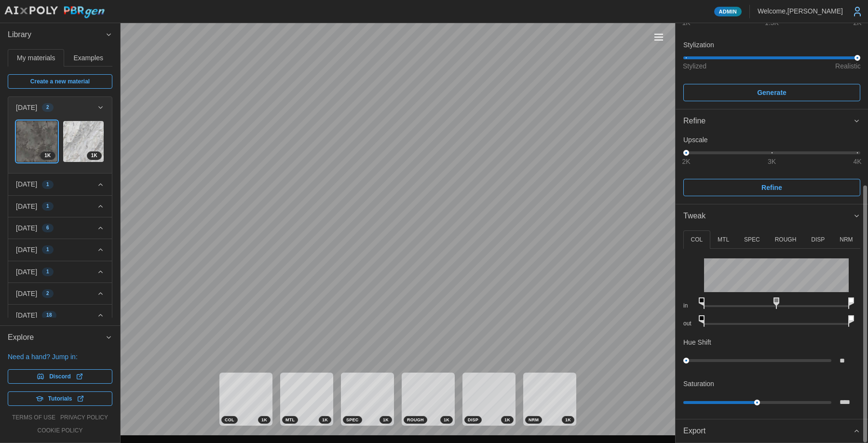 This screenshot has height=443, width=868. I want to click on p: Need a hand? Jump in:, so click(60, 357).